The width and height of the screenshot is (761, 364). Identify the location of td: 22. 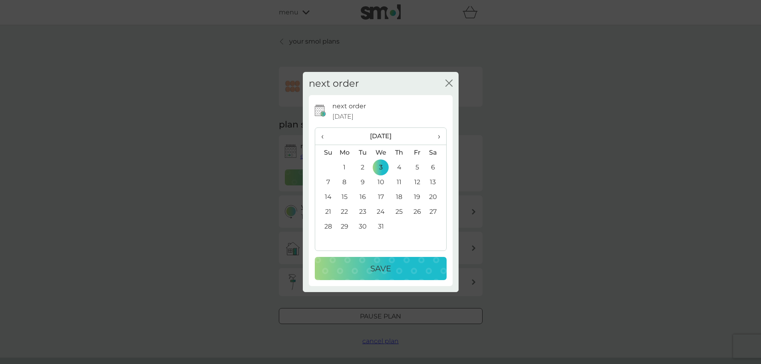
(345, 211).